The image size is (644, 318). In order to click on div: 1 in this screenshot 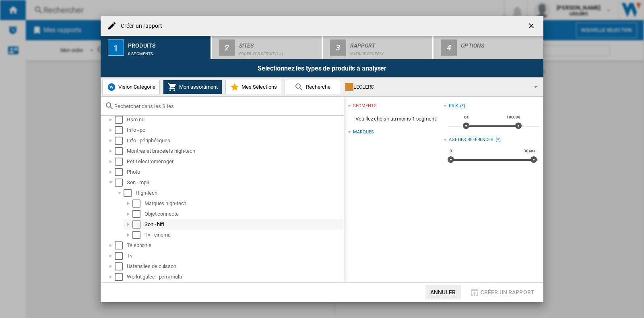, I will do `click(116, 48)`.